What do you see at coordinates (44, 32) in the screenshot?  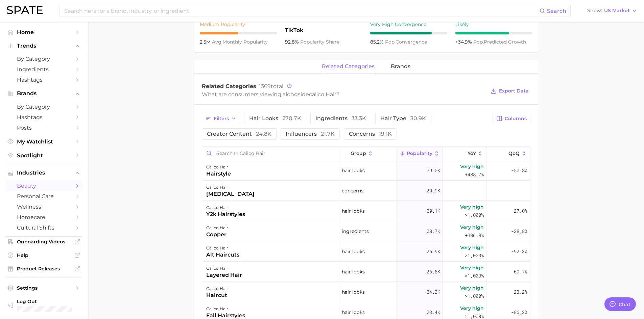 I see `span: Home` at bounding box center [44, 32].